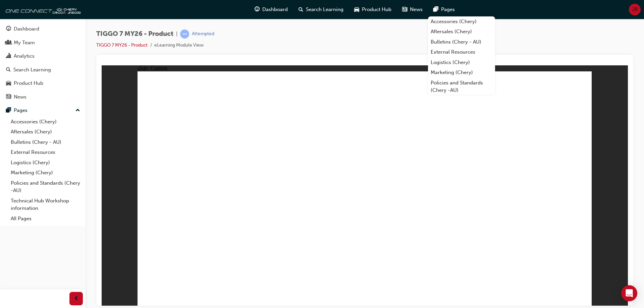 This screenshot has height=308, width=644. I want to click on span: people-icon, so click(8, 43).